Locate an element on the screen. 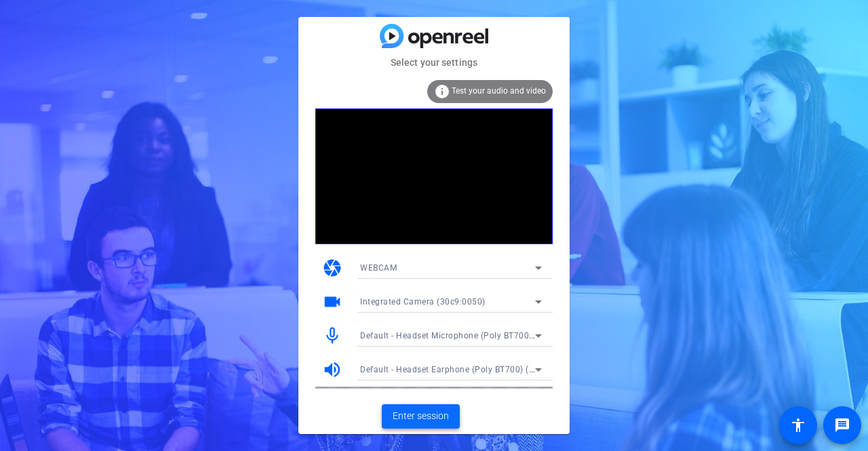 The height and width of the screenshot is (451, 868). mat-icon: camera is located at coordinates (333, 268).